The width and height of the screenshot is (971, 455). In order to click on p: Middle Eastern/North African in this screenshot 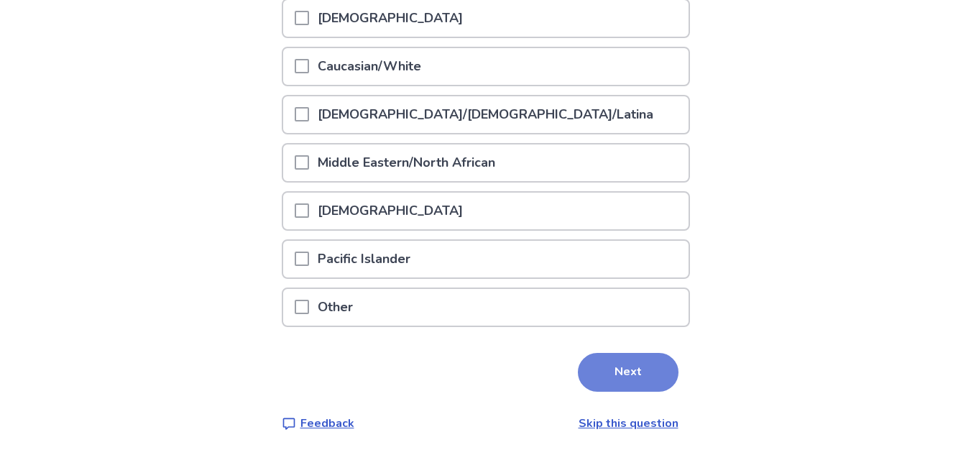, I will do `click(406, 162)`.